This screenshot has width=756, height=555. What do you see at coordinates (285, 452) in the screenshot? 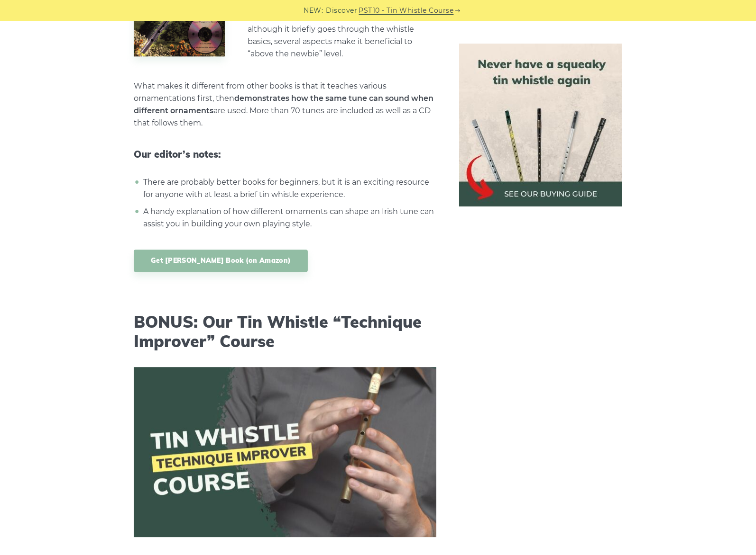
I see `img: Tin Whistle Course - Technique Improver` at bounding box center [285, 452].